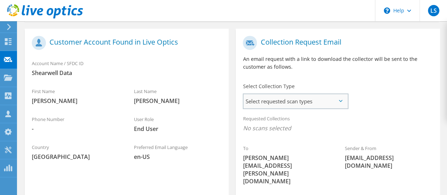  Describe the element at coordinates (178, 152) in the screenshot. I see `div: Preferred Email Language` at that location.